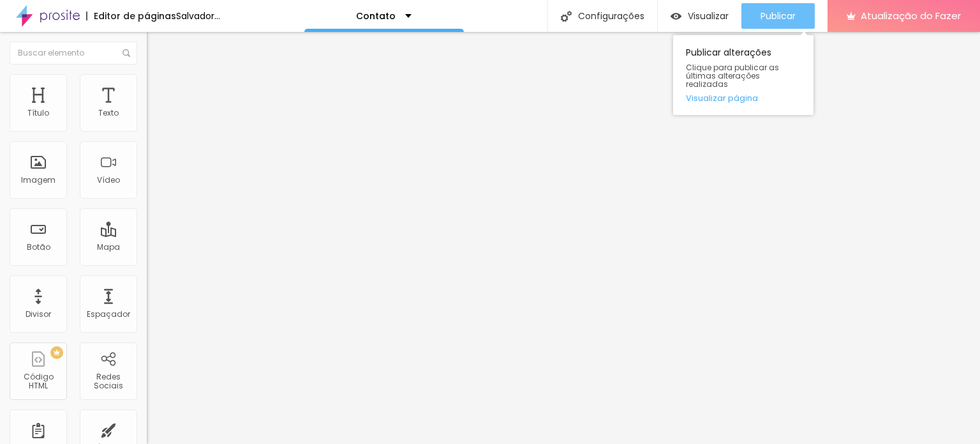  What do you see at coordinates (38, 247) in the screenshot?
I see `font: Botão` at bounding box center [38, 247].